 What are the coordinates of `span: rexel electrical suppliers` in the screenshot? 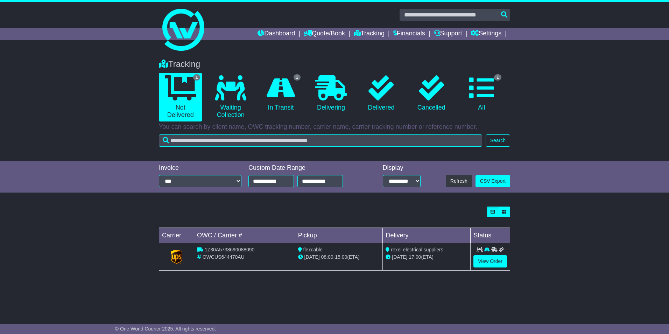 It's located at (417, 250).